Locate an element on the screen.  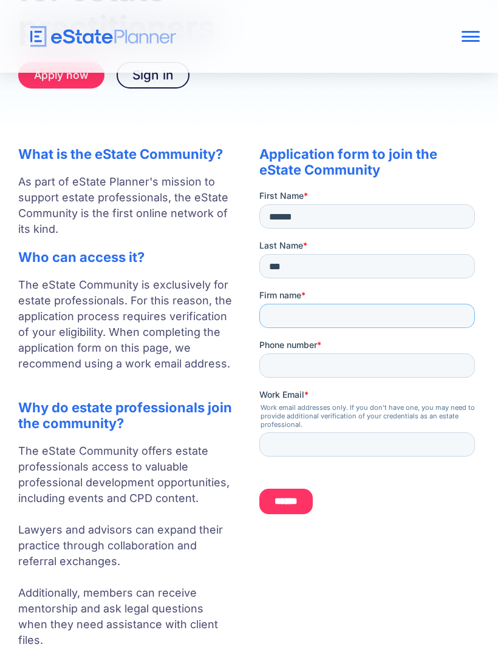
p: As part of eState Planner's mission to support estate professionals, the eState Community is the ... is located at coordinates (126, 206).